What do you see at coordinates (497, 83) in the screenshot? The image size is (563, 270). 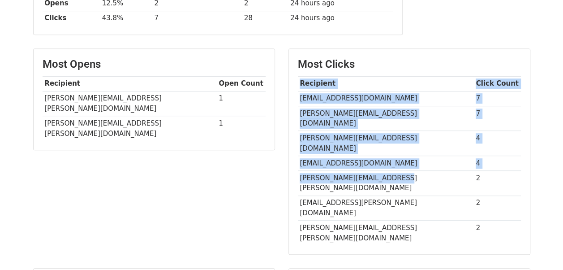 I see `th: Click Count` at bounding box center [497, 83].